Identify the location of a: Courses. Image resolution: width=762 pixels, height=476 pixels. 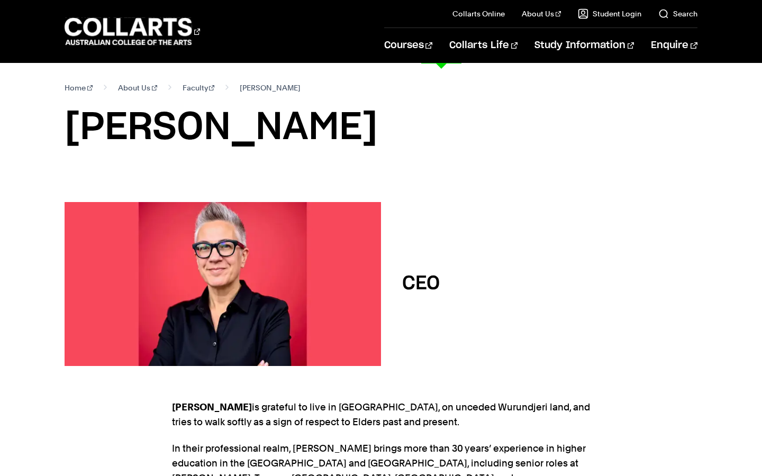
(408, 46).